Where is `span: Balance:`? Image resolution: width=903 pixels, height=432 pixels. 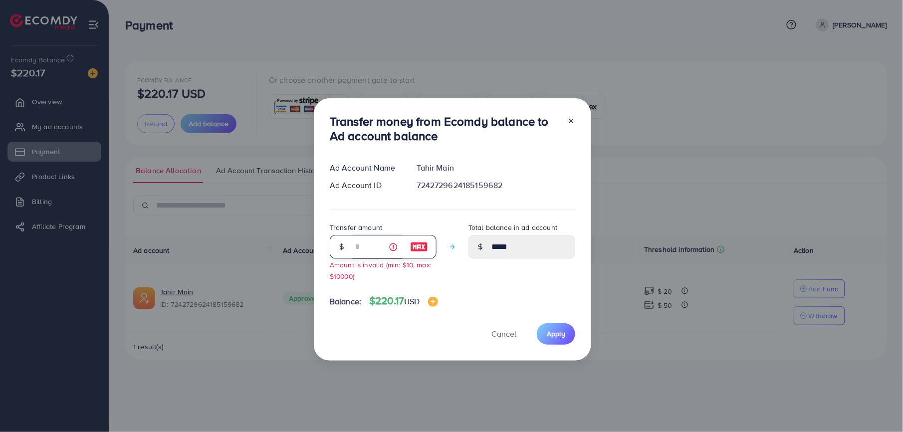
span: Balance: is located at coordinates (345, 301).